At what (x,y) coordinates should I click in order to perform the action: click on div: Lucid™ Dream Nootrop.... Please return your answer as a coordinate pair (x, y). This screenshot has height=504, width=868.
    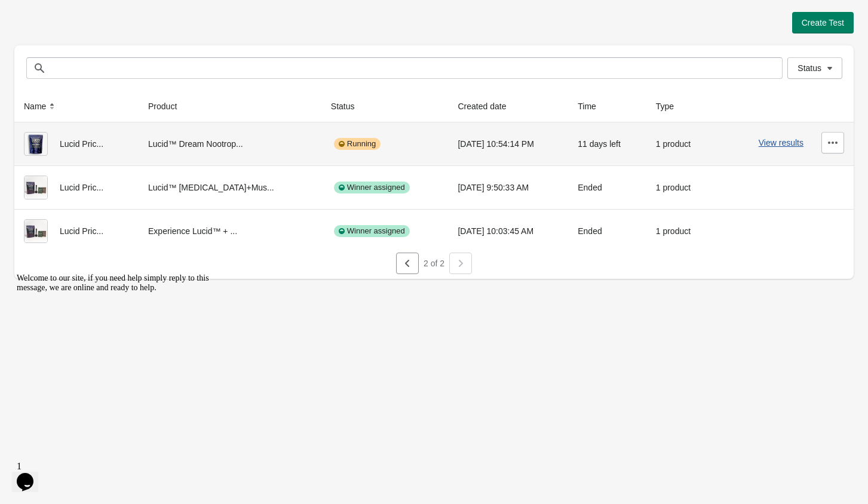
    Looking at the image, I should click on (230, 144).